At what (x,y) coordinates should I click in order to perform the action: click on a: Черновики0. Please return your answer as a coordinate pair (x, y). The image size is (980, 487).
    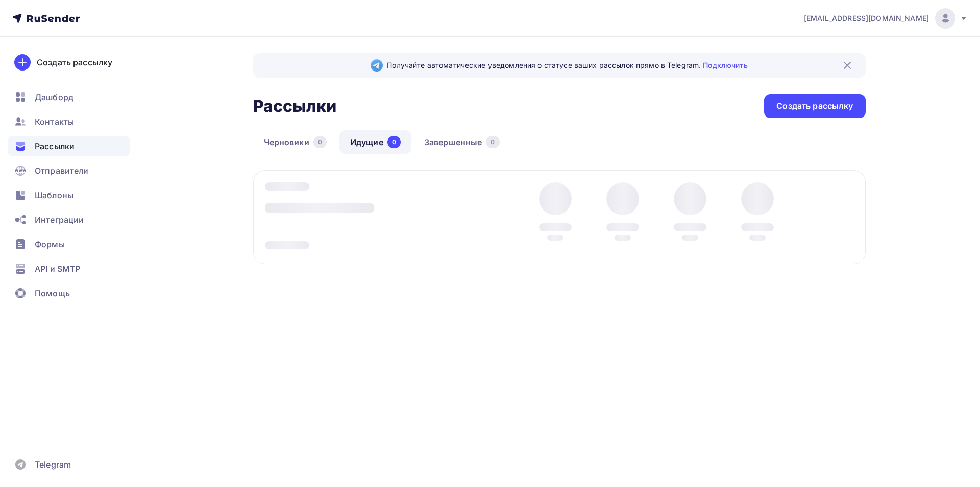
    Looking at the image, I should click on (295, 142).